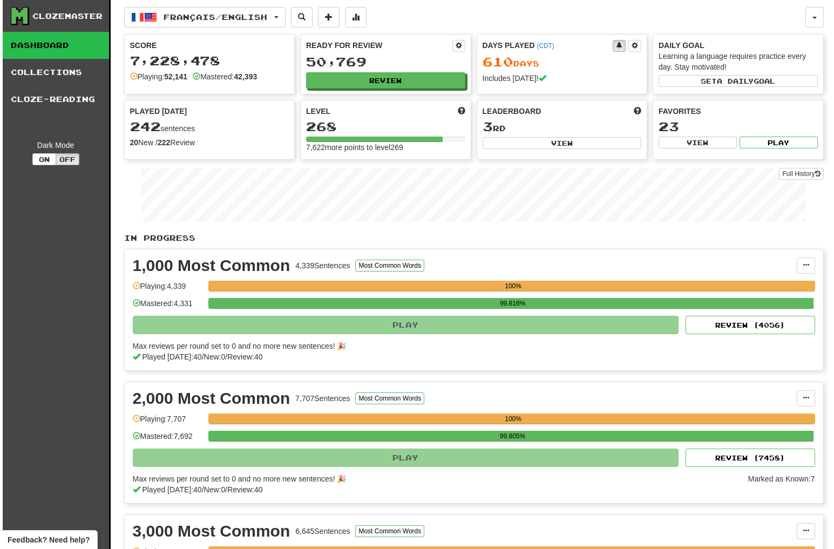  I want to click on span: Level, so click(318, 111).